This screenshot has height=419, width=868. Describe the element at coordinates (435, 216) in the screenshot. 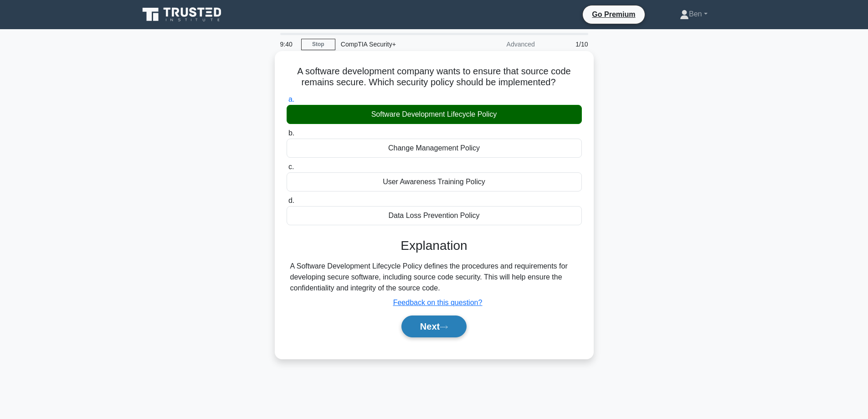

I see `div: Data Loss Prevention Policy` at that location.